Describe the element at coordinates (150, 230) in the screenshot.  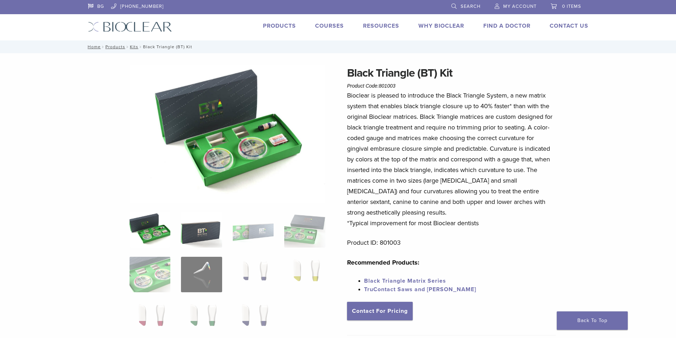
I see `img: Intro-Black-Triangle-Kit-6-Copy-e1548792917662-324x324.jpg` at that location.